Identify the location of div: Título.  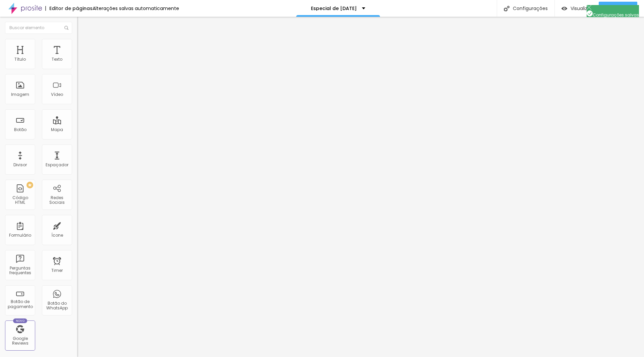
(20, 59).